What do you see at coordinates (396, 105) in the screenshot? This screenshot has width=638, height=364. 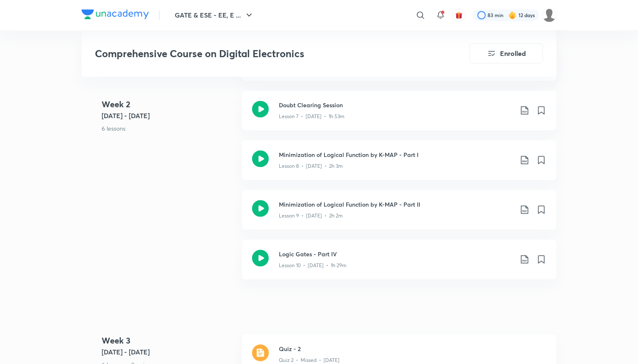 I see `h3: Doubt Clearing Session` at bounding box center [396, 105].